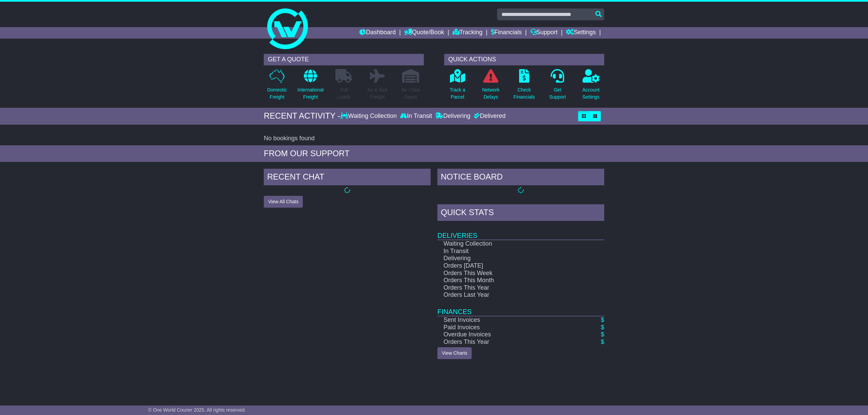  I want to click on a: Financials, so click(506, 33).